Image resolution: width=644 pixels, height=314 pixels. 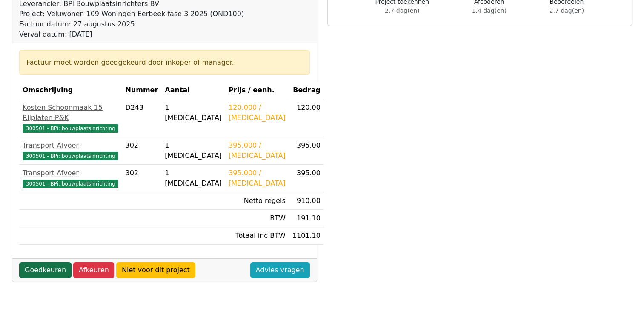 What do you see at coordinates (142, 118) in the screenshot?
I see `td: D243` at bounding box center [142, 118].